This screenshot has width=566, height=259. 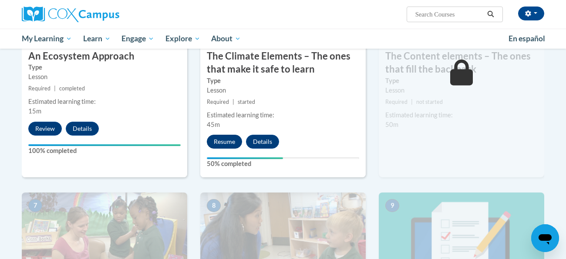 I want to click on label: 100% completed, so click(x=104, y=151).